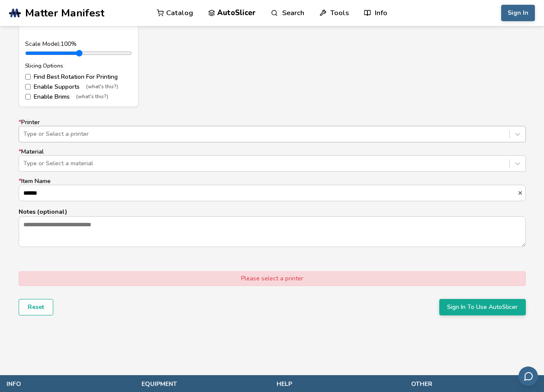 Image resolution: width=544 pixels, height=392 pixels. What do you see at coordinates (482, 307) in the screenshot?
I see `button: Sign In To Use AutoSlicer` at bounding box center [482, 307].